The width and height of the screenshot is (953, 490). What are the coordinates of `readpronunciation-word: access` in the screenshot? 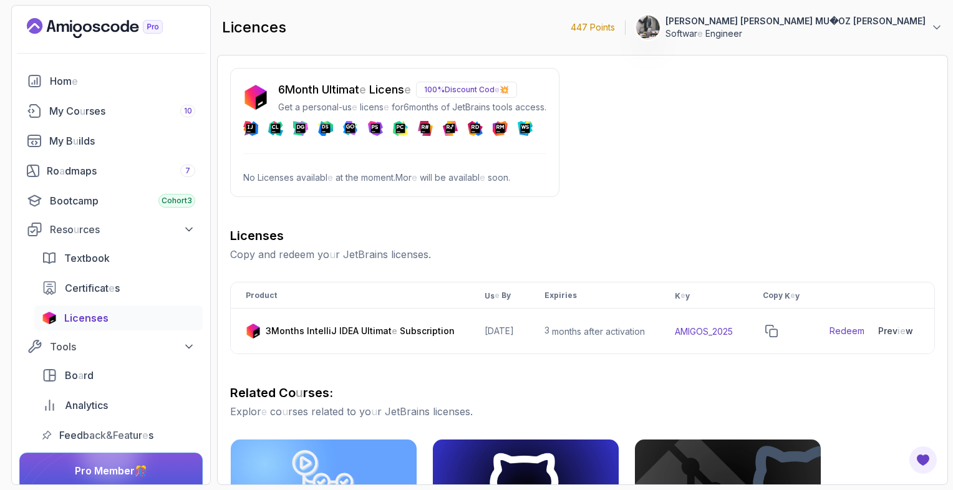 It's located at (529, 107).